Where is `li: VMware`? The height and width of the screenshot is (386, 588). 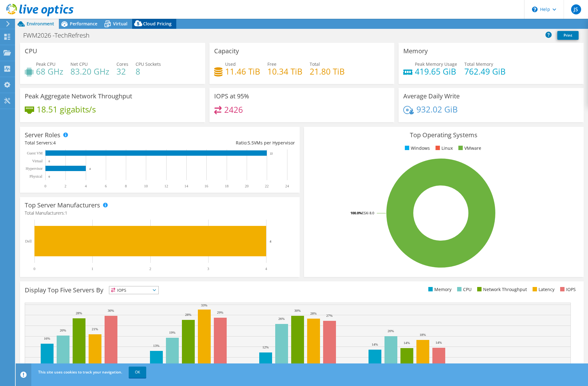
li: VMware is located at coordinates (469, 148).